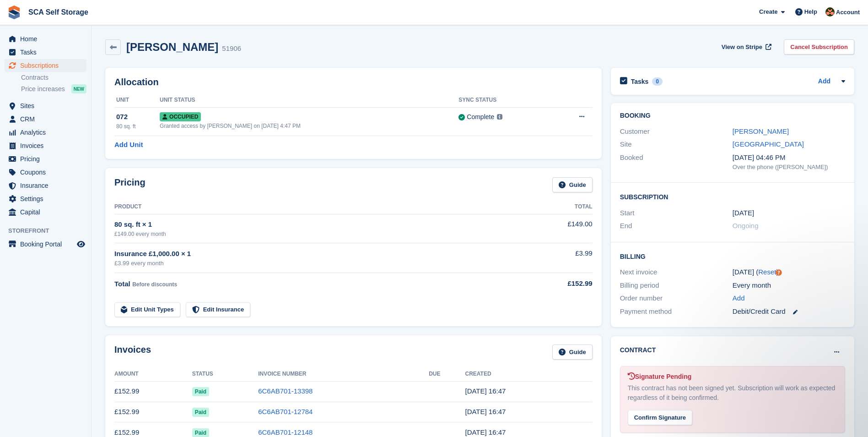 This screenshot has height=437, width=868. What do you see at coordinates (660, 417) in the screenshot?
I see `div: Confirm Signature` at bounding box center [660, 417].